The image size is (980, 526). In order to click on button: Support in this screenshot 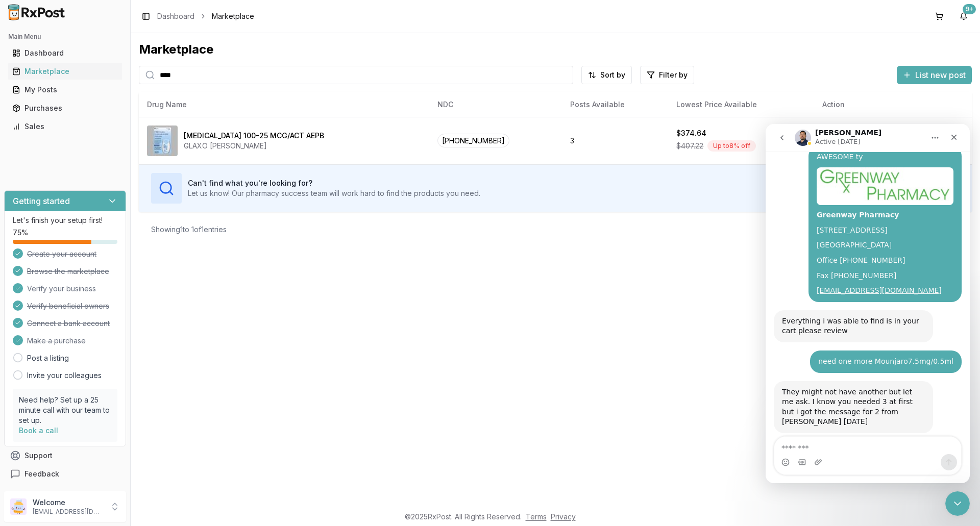, I will do `click(65, 456)`.